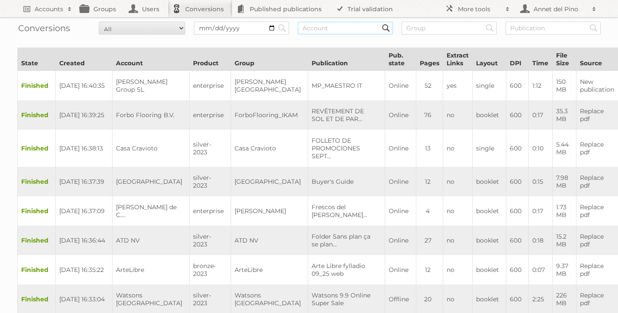 The width and height of the screenshot is (618, 313). Describe the element at coordinates (540, 182) in the screenshot. I see `td: 0:15` at that location.